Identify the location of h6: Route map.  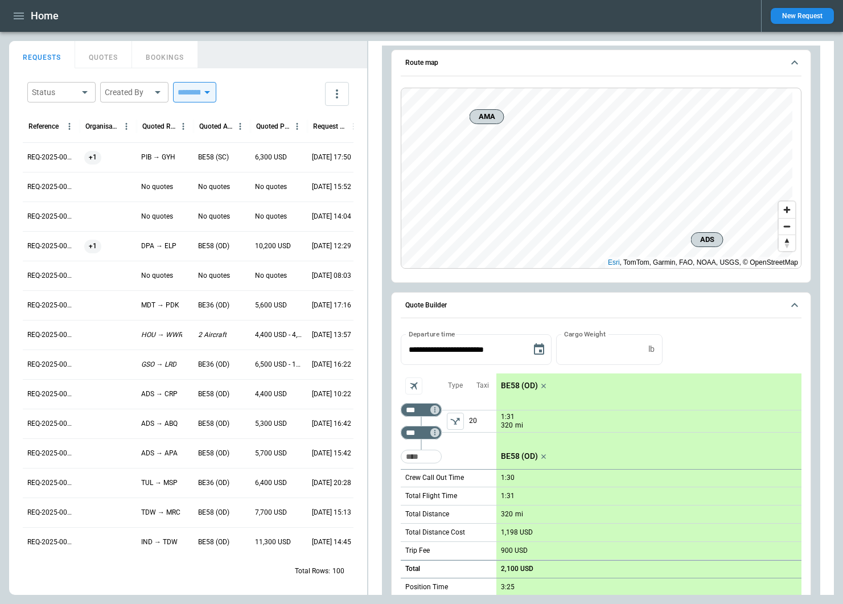
(422, 63).